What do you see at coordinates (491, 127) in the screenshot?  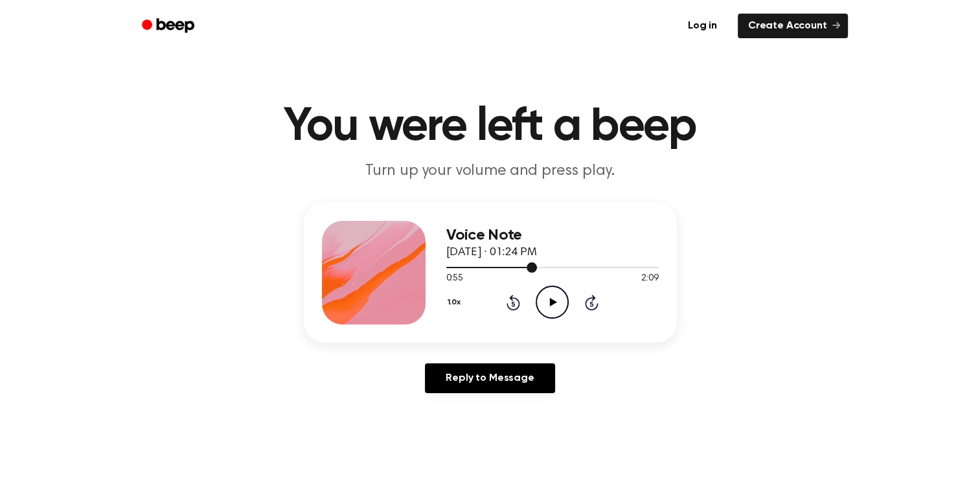 I see `h1: You were left a beep` at bounding box center [491, 127].